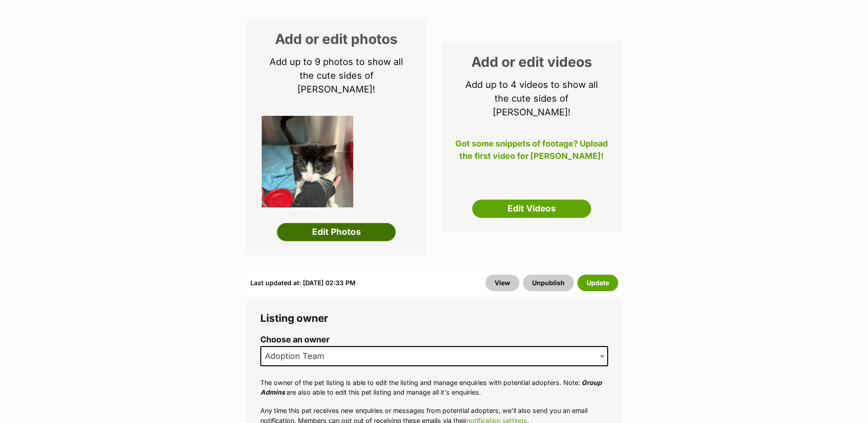 Image resolution: width=868 pixels, height=423 pixels. Describe the element at coordinates (431, 387) in the screenshot. I see `em: Group Admins` at that location.